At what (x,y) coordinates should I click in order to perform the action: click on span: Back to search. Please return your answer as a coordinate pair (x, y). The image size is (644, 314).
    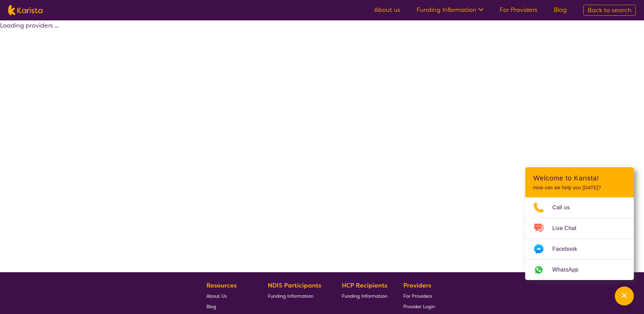
    Looking at the image, I should click on (610, 10).